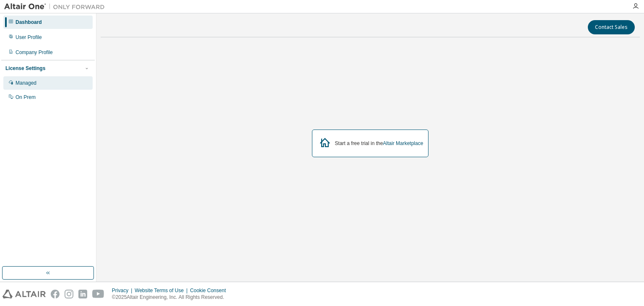 This screenshot has height=306, width=644. Describe the element at coordinates (98, 294) in the screenshot. I see `img: youtube.svg` at that location.